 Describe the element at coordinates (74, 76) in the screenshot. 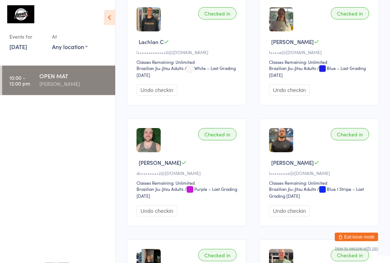

I see `div: OPEN MAT` at that location.